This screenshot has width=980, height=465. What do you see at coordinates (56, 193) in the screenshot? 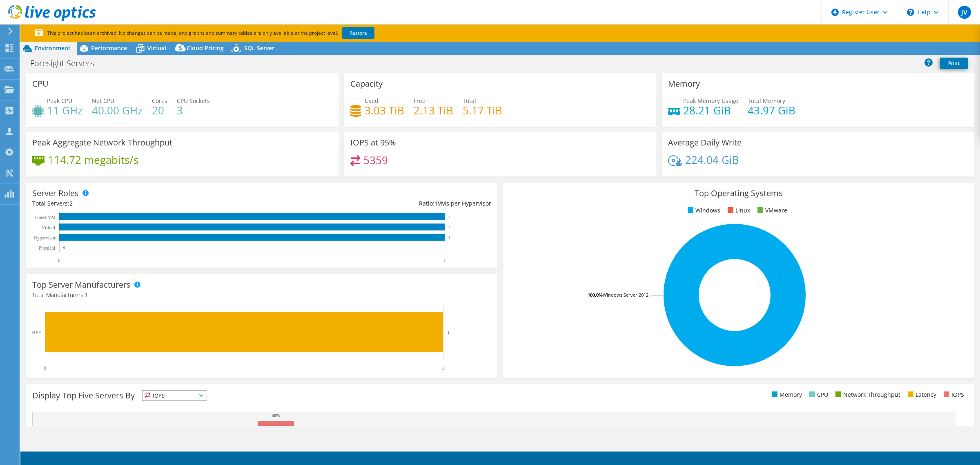
I see `h3: Server Roles` at bounding box center [56, 193].